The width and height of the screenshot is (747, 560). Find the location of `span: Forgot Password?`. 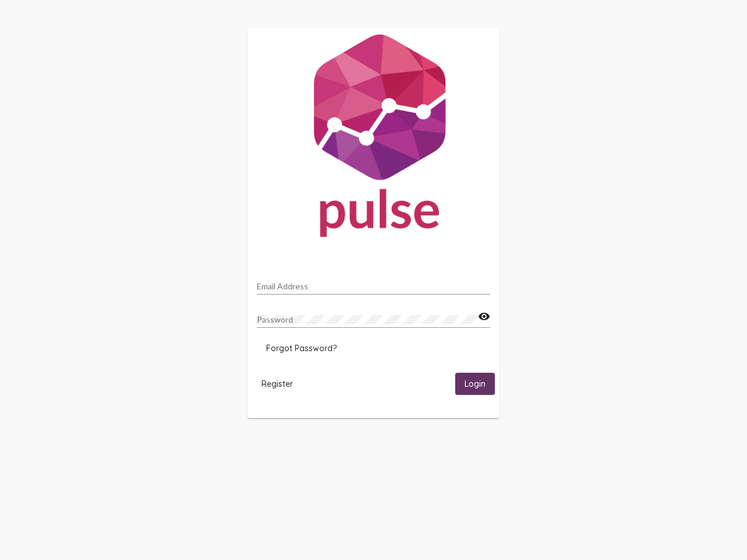

span: Forgot Password? is located at coordinates (301, 348).